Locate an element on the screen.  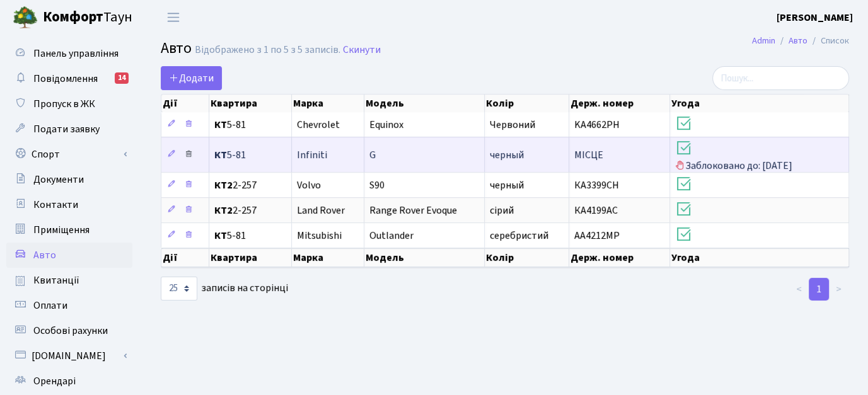
img: logo.png is located at coordinates (25, 18).